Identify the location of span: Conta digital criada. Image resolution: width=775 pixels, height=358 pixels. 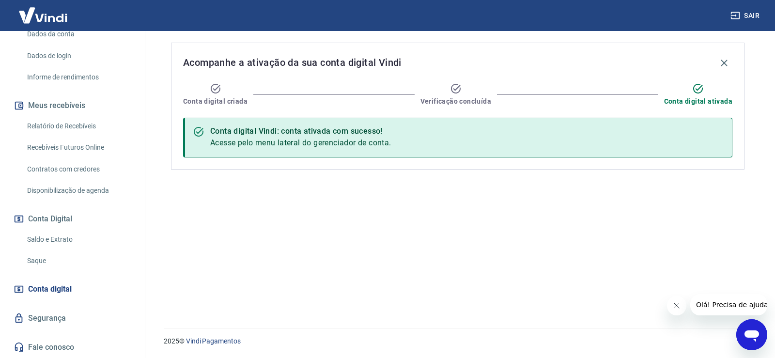
(215, 101).